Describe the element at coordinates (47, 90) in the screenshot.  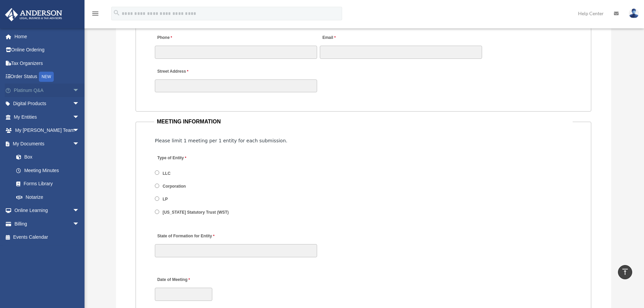
I see `a: Platinum Q&Aarrow_drop_down` at that location.